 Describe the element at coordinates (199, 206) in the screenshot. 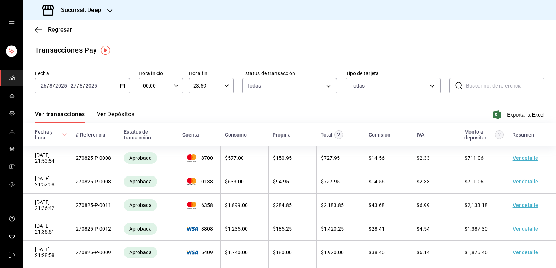

I see `span: 6358` at that location.